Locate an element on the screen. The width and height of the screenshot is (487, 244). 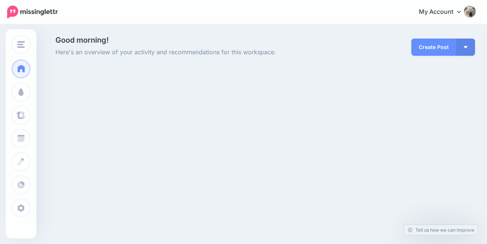
span: Here's an overview of your activity and recommendations for this workspace. is located at coordinates (193, 52).